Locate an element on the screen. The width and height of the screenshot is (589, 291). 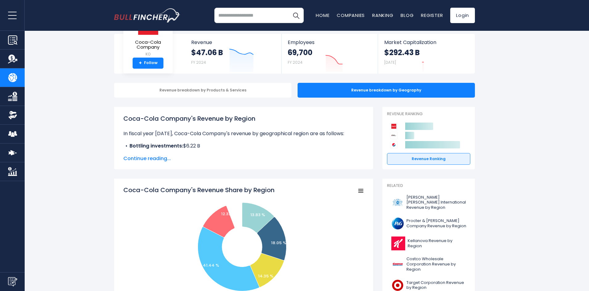
div: Revenue breakdown by Products & Services is located at coordinates (202, 90).